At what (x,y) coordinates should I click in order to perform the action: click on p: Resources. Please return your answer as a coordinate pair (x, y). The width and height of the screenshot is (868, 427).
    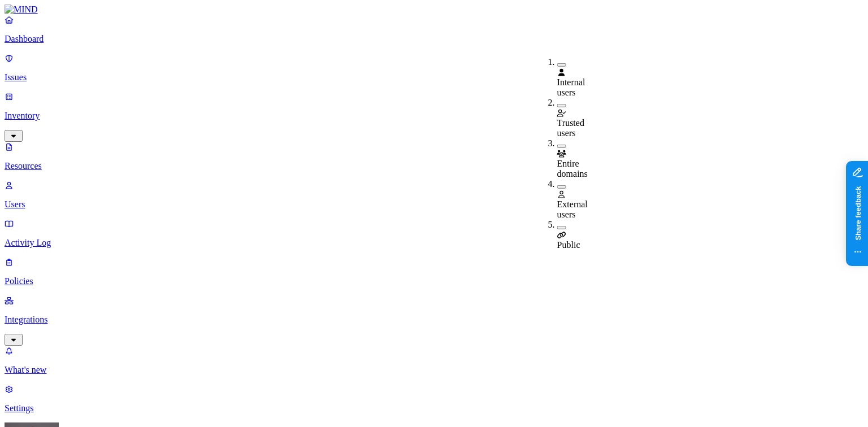
    Looking at the image, I should click on (434, 166).